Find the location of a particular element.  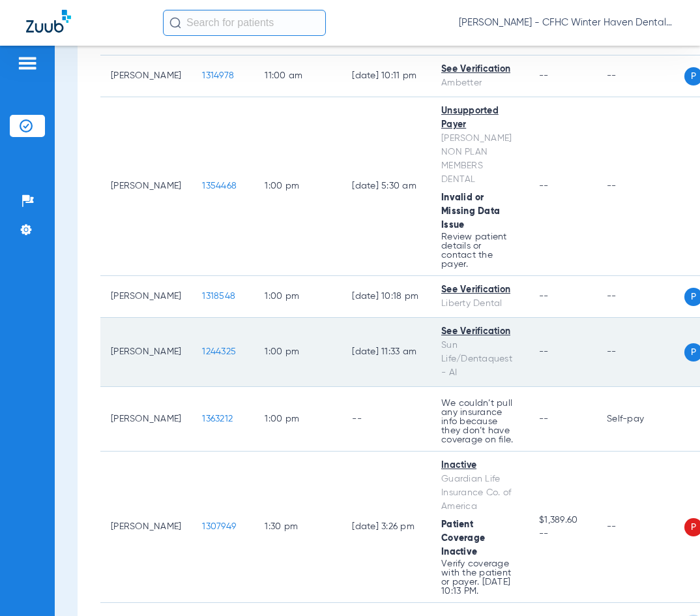

span: 1307949 is located at coordinates (219, 527).